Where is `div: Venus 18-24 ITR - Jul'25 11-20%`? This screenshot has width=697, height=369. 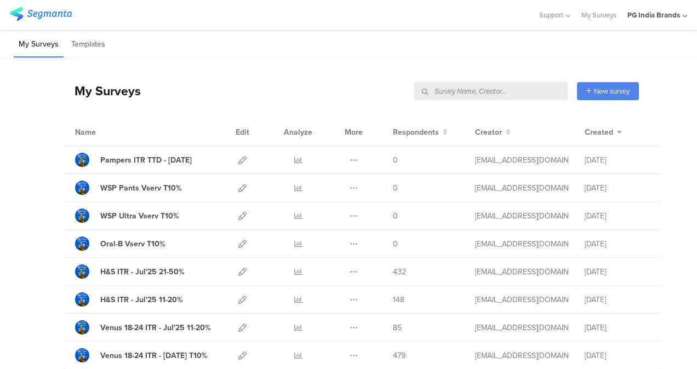
div: Venus 18-24 ITR - Jul'25 11-20% is located at coordinates (156, 328).